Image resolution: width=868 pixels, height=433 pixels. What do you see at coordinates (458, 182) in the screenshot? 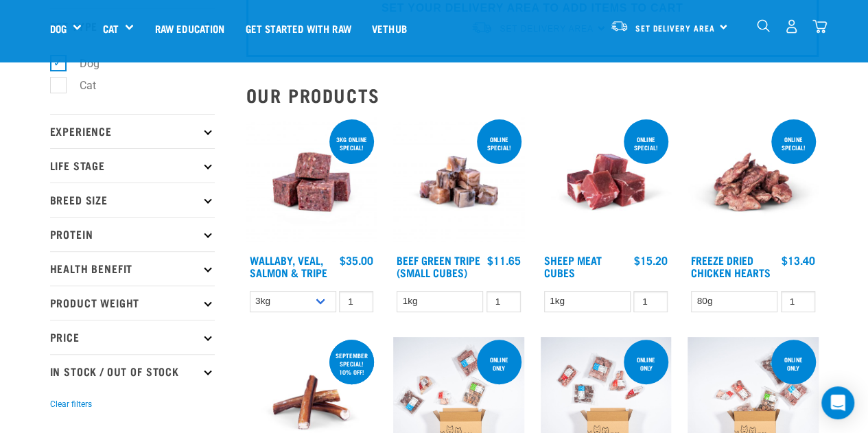
I see `img: Beef Tripe Bites 1634` at bounding box center [458, 182].